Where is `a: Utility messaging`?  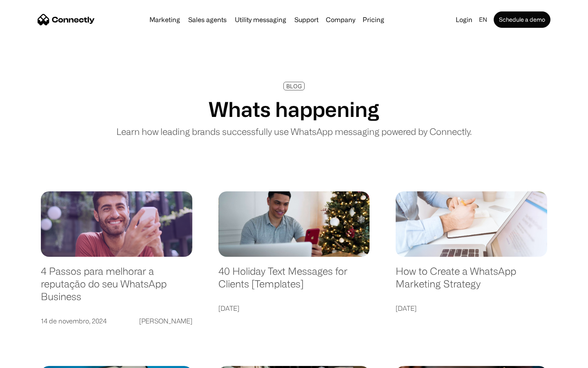 a: Utility messaging is located at coordinates (260, 20).